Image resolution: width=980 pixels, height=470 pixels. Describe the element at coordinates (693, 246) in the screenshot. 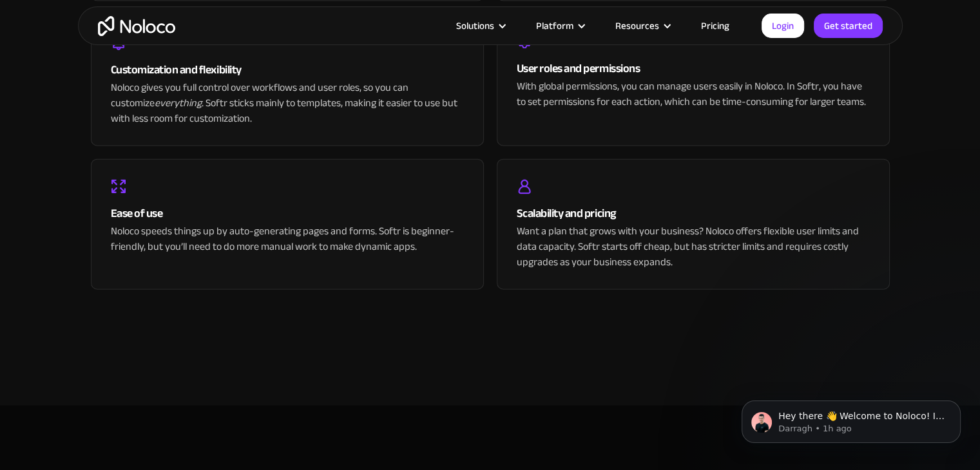

I see `div: Want a plan that grows with your business? Noloco offers flexible user limits and data capacity. ...` at that location.